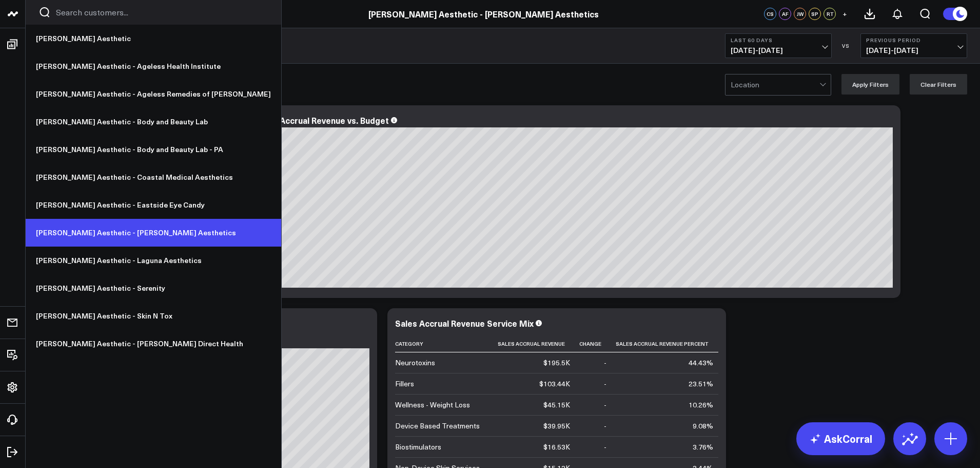 The width and height of the screenshot is (980, 468). What do you see at coordinates (557, 363) in the screenshot?
I see `div: $195.5K` at bounding box center [557, 363].